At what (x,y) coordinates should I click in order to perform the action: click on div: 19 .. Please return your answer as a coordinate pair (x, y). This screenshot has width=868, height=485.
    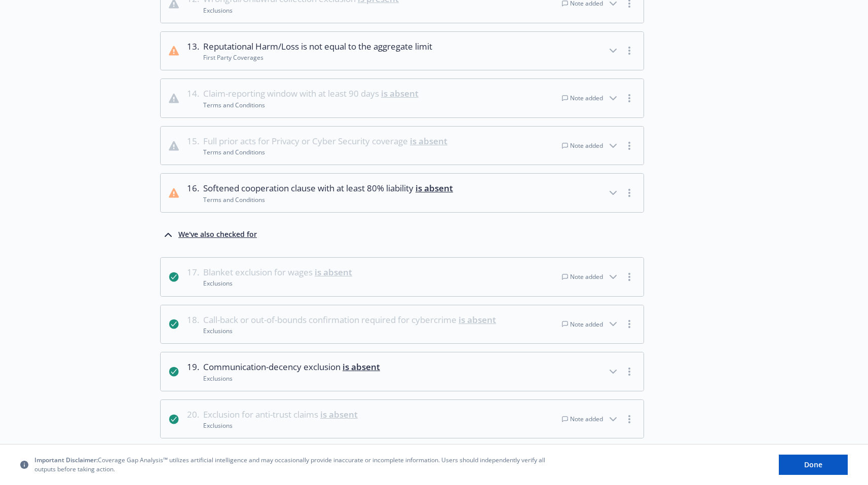
    Looking at the image, I should click on (193, 372).